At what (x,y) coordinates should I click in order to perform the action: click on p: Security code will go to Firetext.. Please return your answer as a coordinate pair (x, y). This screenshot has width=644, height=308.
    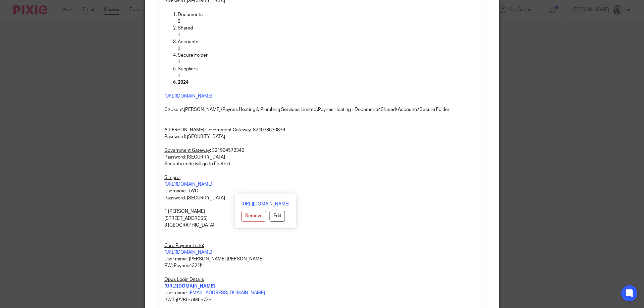
    Looking at the image, I should click on (322, 164).